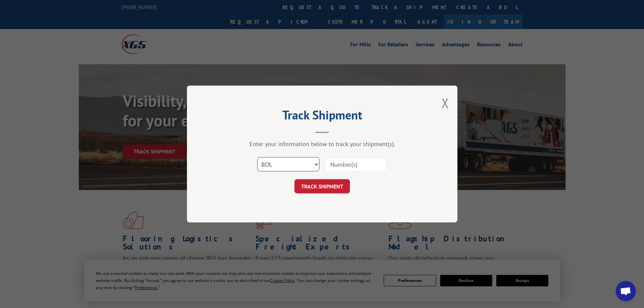  What do you see at coordinates (322, 144) in the screenshot?
I see `div: Enter your information below to track your shipment(s).` at bounding box center [322, 144].